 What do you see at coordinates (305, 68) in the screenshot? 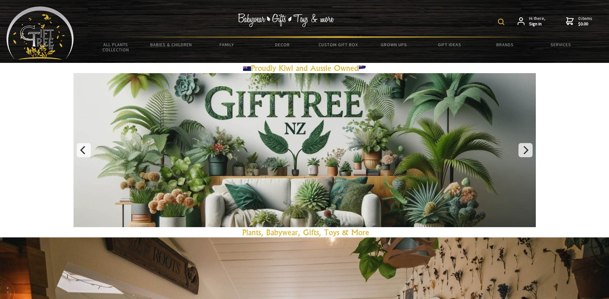
I see `a: Proudly Kiwi and Aussie Owned` at bounding box center [305, 68].